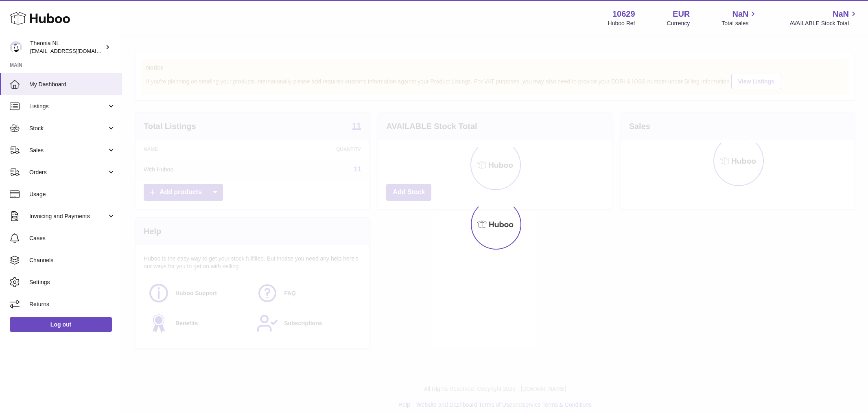 The image size is (868, 412). I want to click on span: Settings, so click(72, 282).